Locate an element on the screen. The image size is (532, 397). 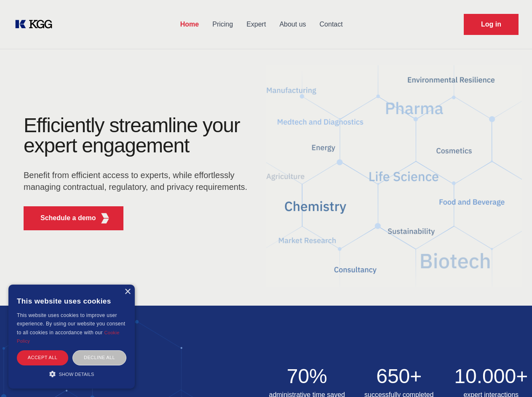
a: Home is located at coordinates (190, 25).